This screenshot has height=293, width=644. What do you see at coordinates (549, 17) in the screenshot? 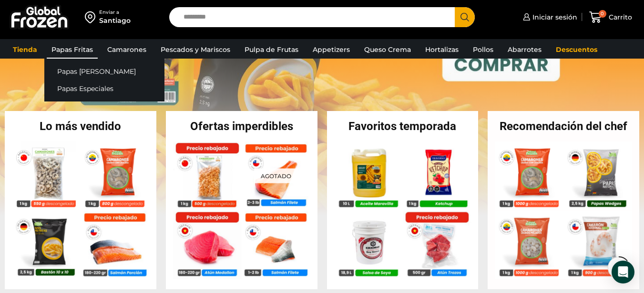
I see `a: Iniciar sesión` at bounding box center [549, 17].